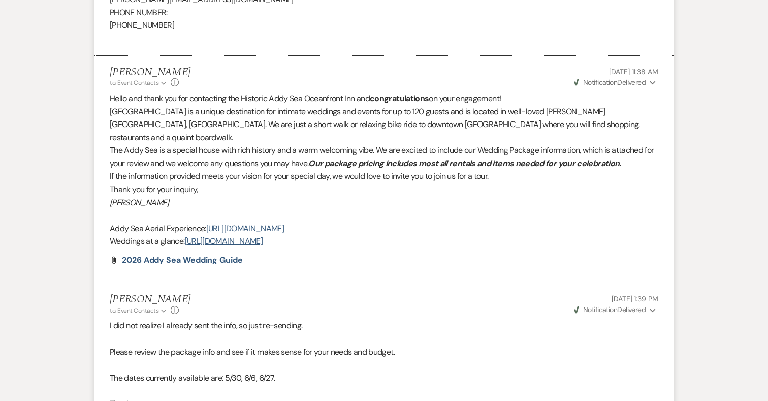 Image resolution: width=768 pixels, height=401 pixels. What do you see at coordinates (384, 99) in the screenshot?
I see `p: Hello and thank you for contacting the Historic Addy Sea Oceanfront Inn and on your engagement!` at bounding box center [384, 99].